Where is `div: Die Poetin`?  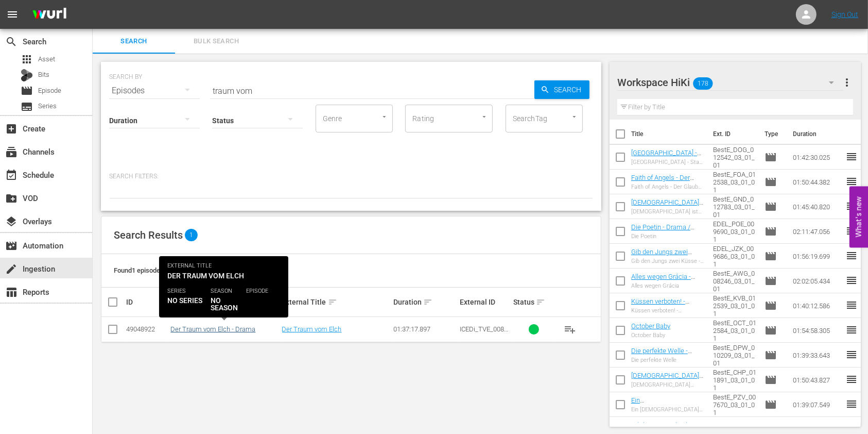 div: Die Poetin is located at coordinates (668, 236).